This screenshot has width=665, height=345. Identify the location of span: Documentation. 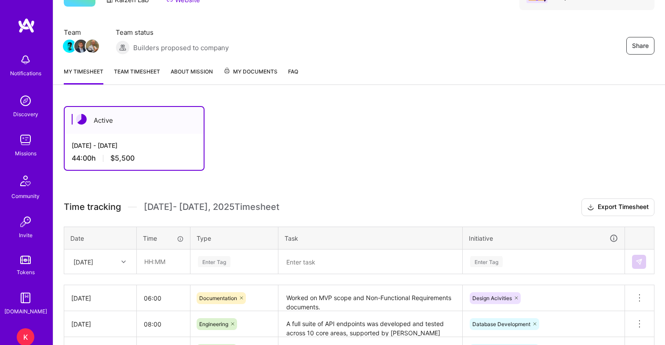
(218, 298).